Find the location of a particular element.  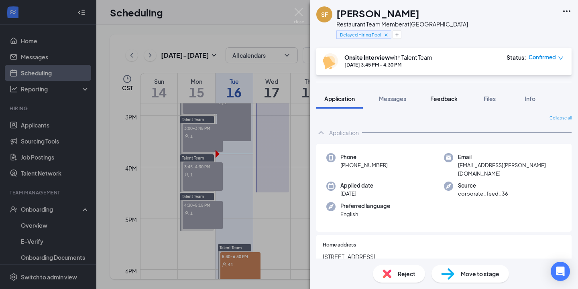

span: Collapse all is located at coordinates (560, 118).